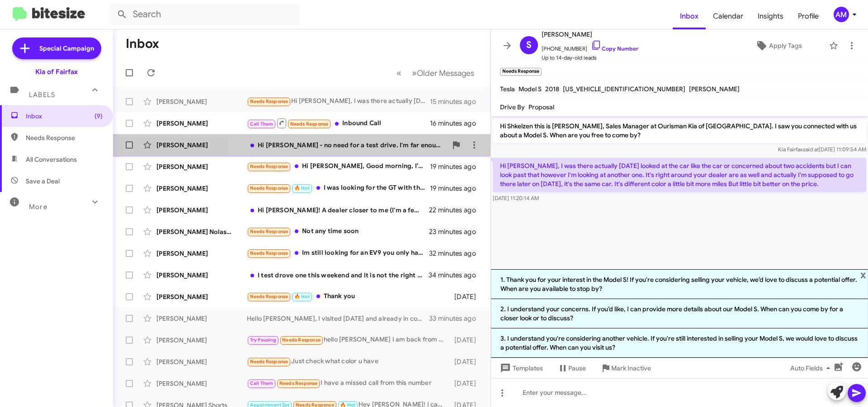  Describe the element at coordinates (812, 368) in the screenshot. I see `span: Auto Fields` at that location.